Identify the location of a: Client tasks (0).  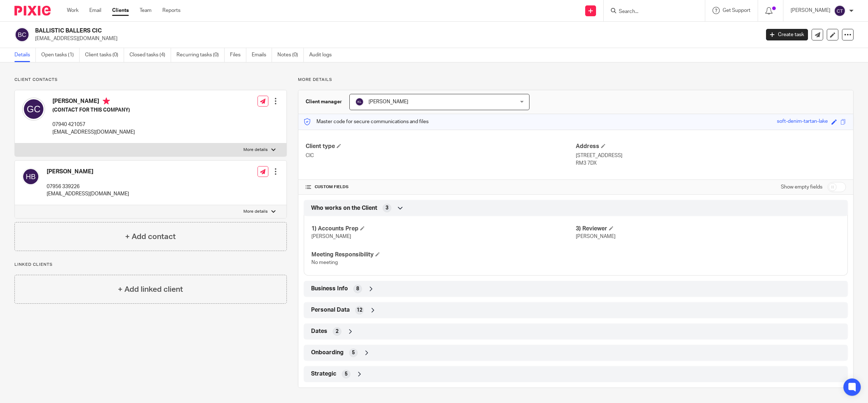
(105, 55).